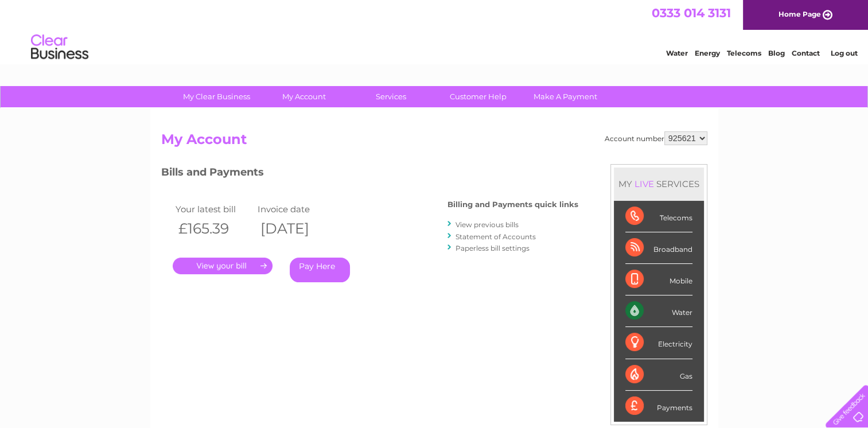 The height and width of the screenshot is (428, 868). What do you see at coordinates (843, 52) in the screenshot?
I see `a: Log out` at bounding box center [843, 52].